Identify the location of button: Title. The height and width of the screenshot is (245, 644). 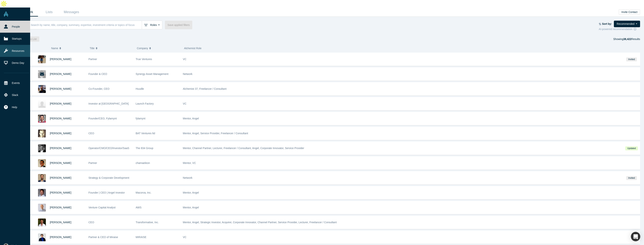
(111, 48).